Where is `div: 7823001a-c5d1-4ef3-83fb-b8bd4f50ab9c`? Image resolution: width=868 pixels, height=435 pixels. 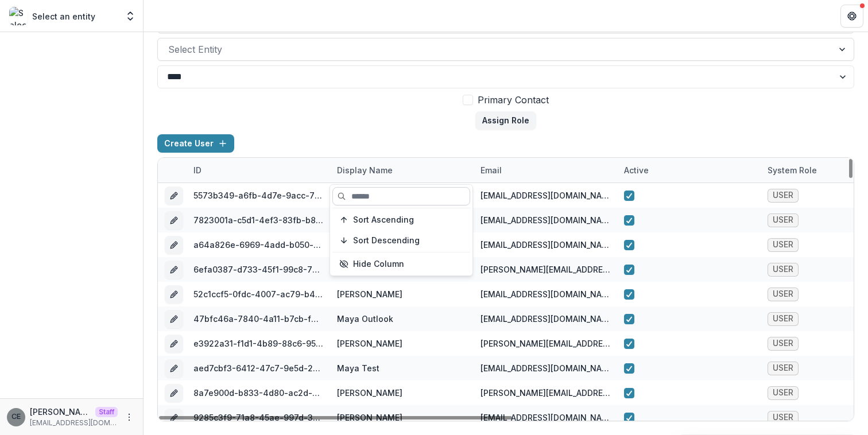 div: 7823001a-c5d1-4ef3-83fb-b8bd4f50ab9c is located at coordinates (258, 220).